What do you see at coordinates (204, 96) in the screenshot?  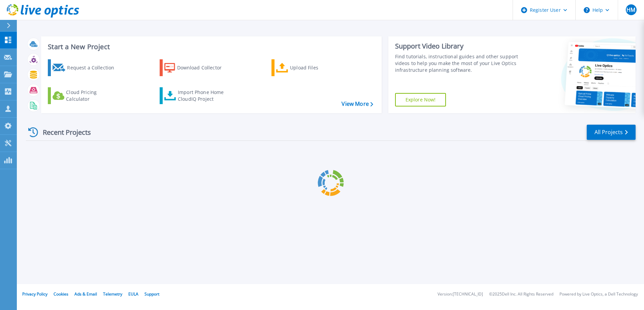 I see `div: Import Phone Home CloudIQ Project` at bounding box center [204, 96].